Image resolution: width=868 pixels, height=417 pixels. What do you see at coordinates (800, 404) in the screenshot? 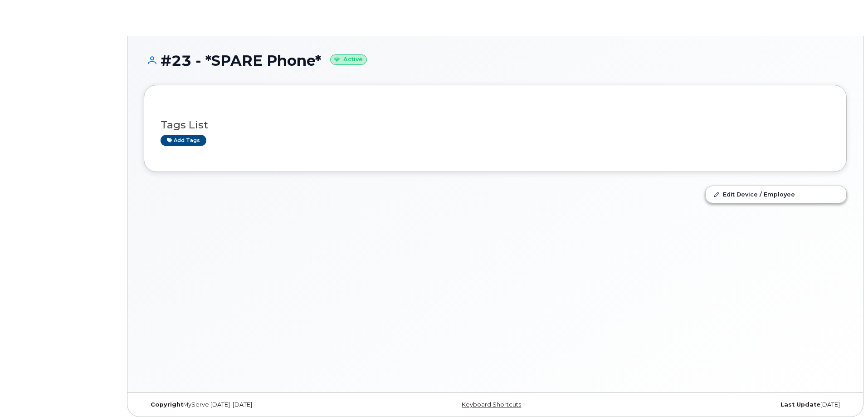
I see `strong: Last Update` at bounding box center [800, 404].